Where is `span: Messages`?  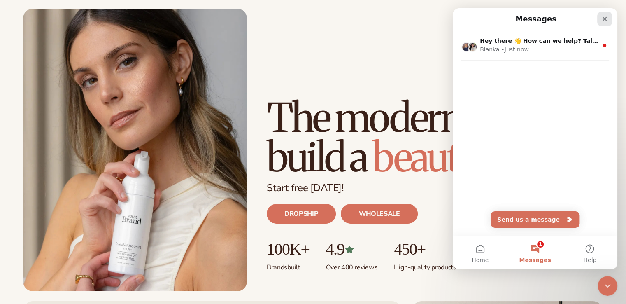
span: Messages is located at coordinates (82, 252).